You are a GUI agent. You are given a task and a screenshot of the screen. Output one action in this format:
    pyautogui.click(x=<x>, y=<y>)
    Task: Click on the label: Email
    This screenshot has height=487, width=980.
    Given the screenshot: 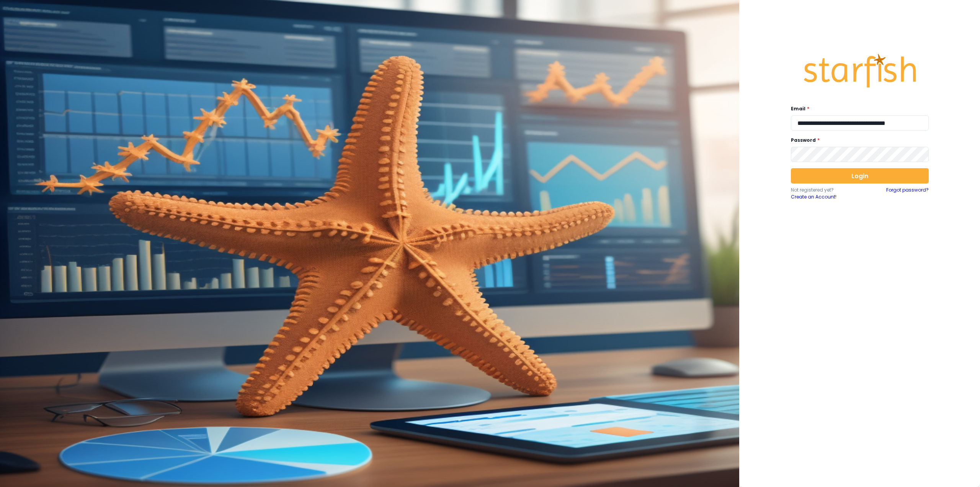 What is the action you would take?
    pyautogui.click(x=857, y=109)
    